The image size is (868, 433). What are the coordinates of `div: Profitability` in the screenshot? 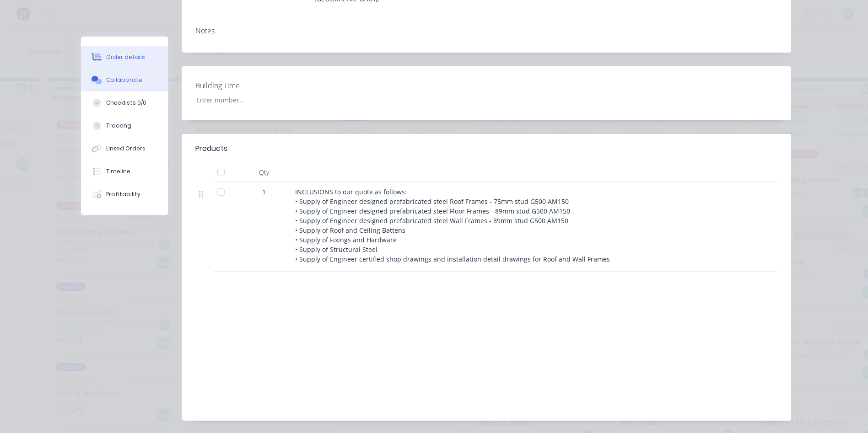 It's located at (123, 194).